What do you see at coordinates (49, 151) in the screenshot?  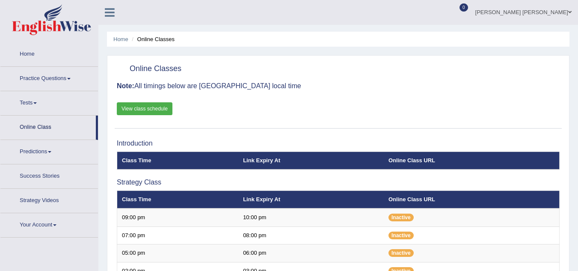 I see `a: Predictions` at bounding box center [49, 151].